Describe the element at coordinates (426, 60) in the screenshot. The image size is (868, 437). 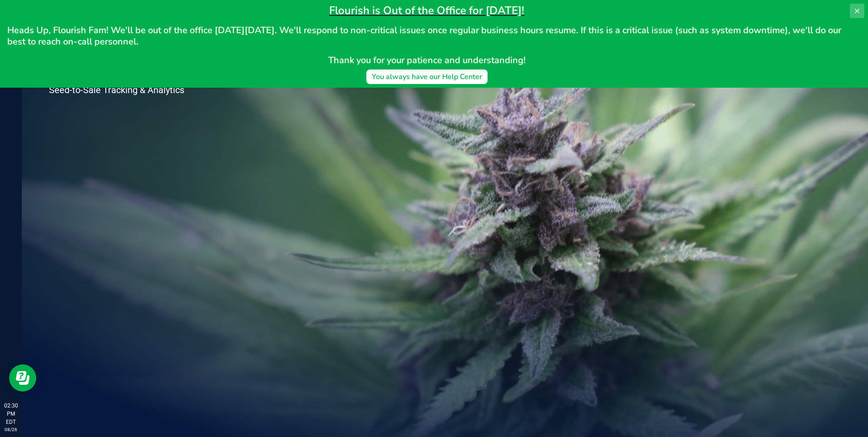
I see `span: Thank you for your patience and understanding!` at that location.